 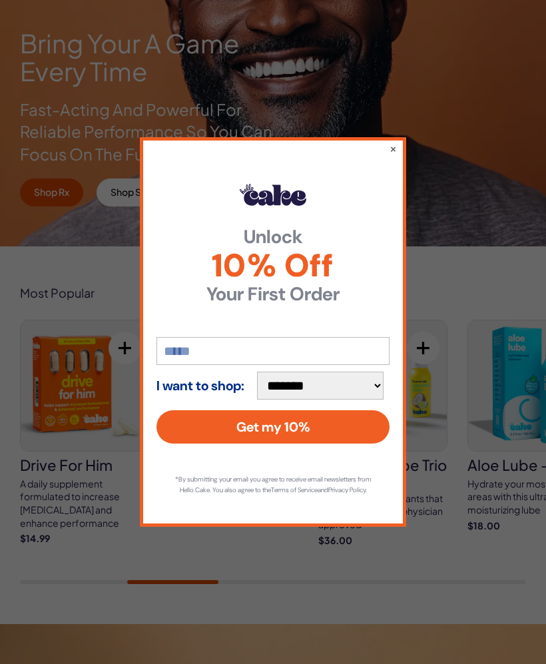 What do you see at coordinates (273, 295) in the screenshot?
I see `strong: Your First Order` at bounding box center [273, 295].